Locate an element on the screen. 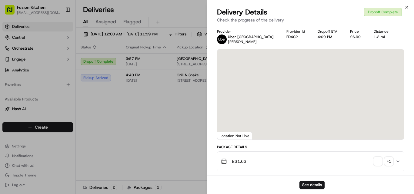  button: FD4C2 is located at coordinates (292, 37).